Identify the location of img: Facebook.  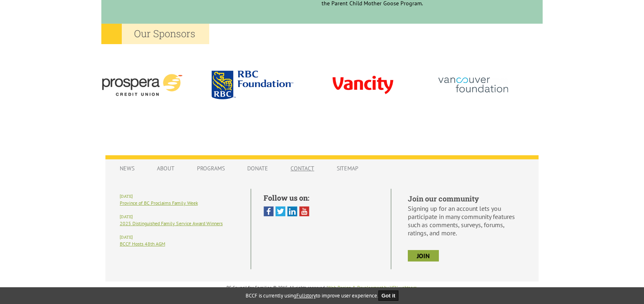
(268, 211).